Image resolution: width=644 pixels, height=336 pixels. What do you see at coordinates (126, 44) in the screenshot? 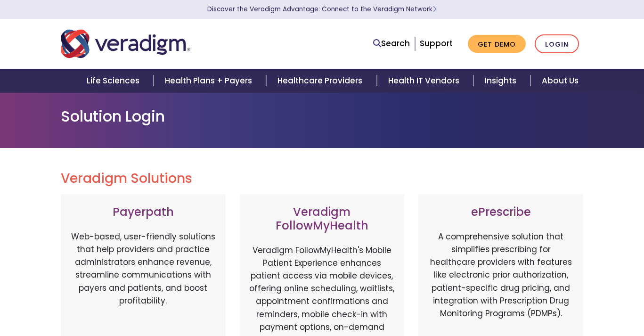
I see `img: Veradigm logo` at bounding box center [126, 44].